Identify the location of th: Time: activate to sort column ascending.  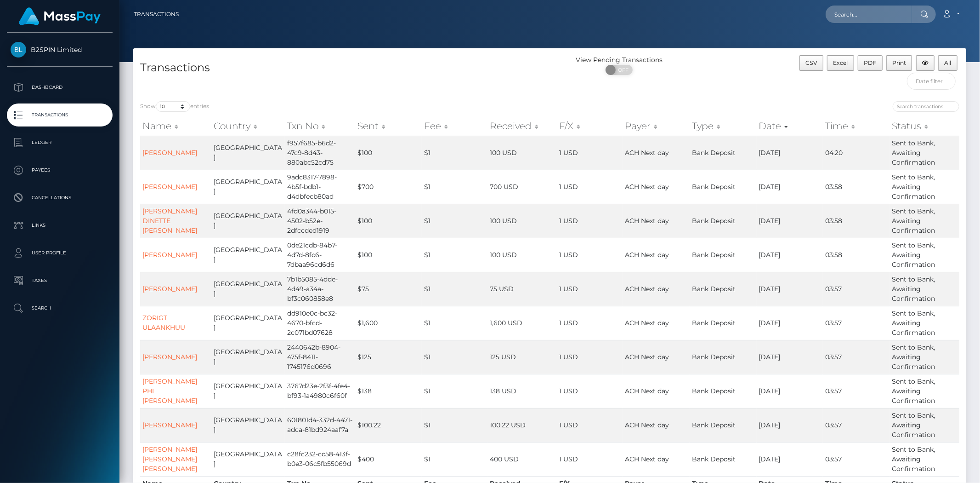
(856, 126).